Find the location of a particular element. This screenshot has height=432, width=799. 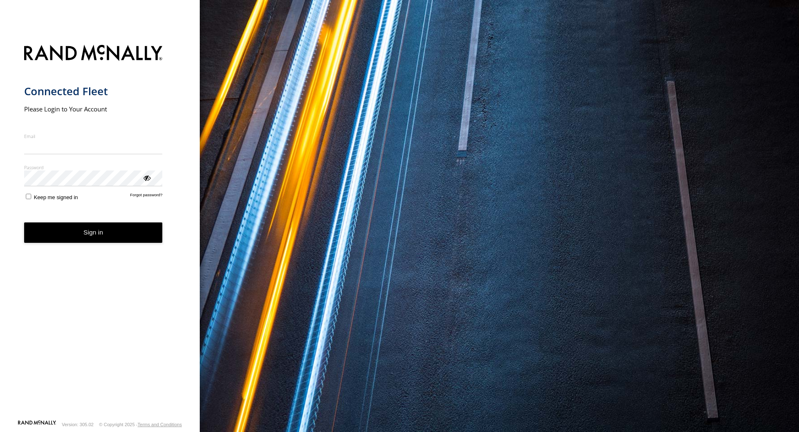

h1: Connected Fleet is located at coordinates (93, 91).